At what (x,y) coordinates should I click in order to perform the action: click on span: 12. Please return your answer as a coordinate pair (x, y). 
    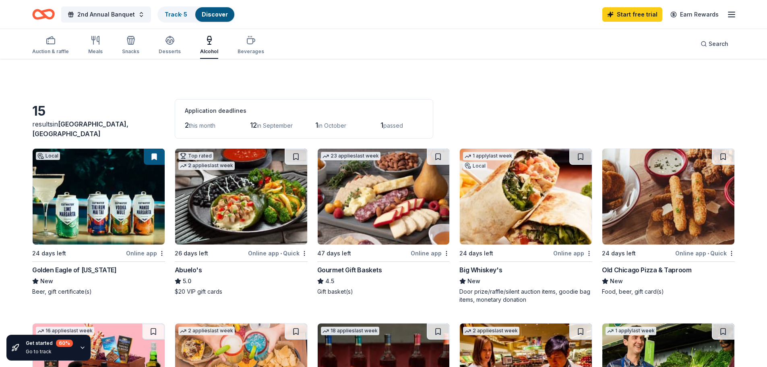
    Looking at the image, I should click on (253, 125).